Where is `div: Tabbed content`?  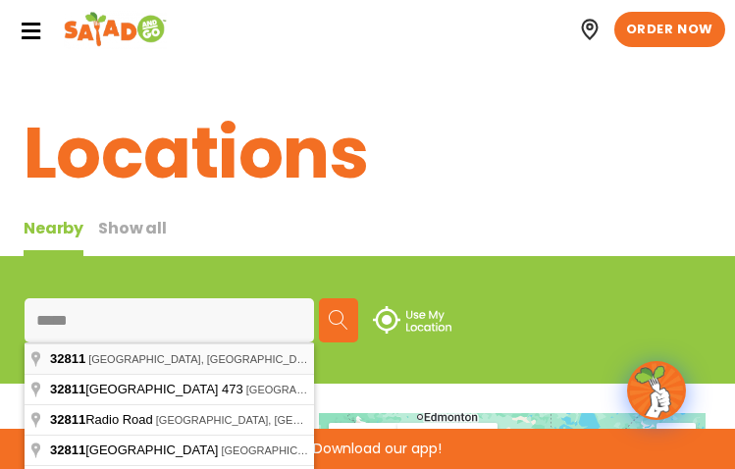 div: Tabbed content is located at coordinates (102, 236).